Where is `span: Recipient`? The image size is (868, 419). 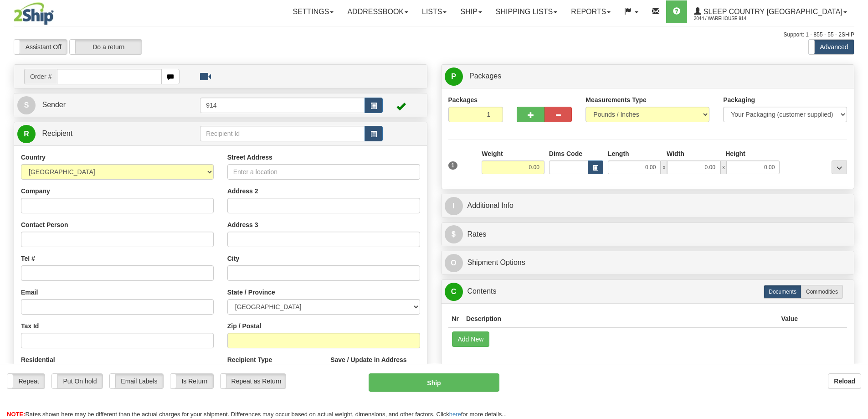
span: Recipient is located at coordinates (57, 133).